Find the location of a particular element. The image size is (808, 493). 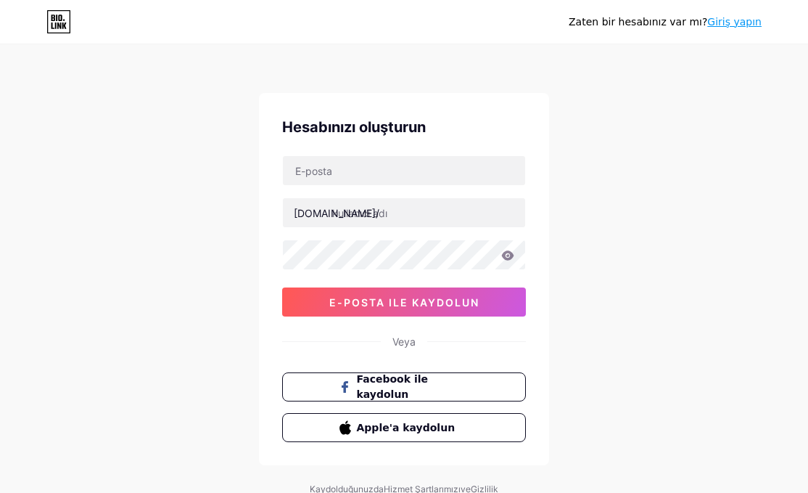

button: e-posta ile kaydolun is located at coordinates (404, 302).